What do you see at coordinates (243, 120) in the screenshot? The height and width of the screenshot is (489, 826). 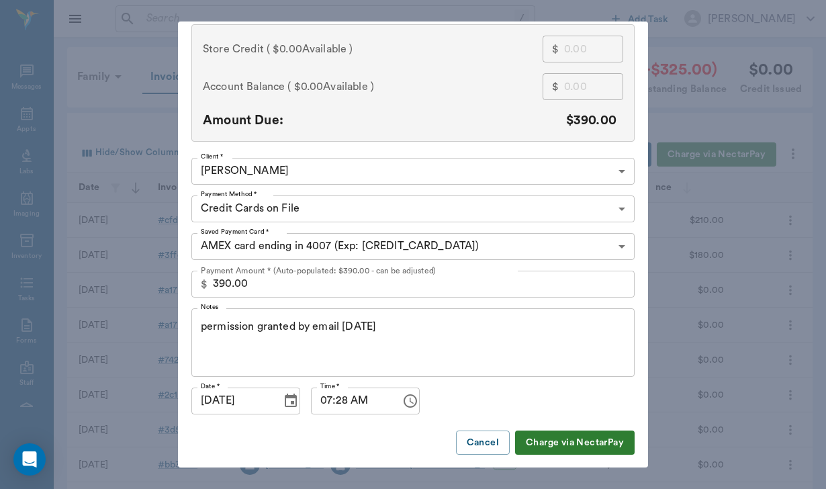 I see `p: Amount Due:` at bounding box center [243, 120].